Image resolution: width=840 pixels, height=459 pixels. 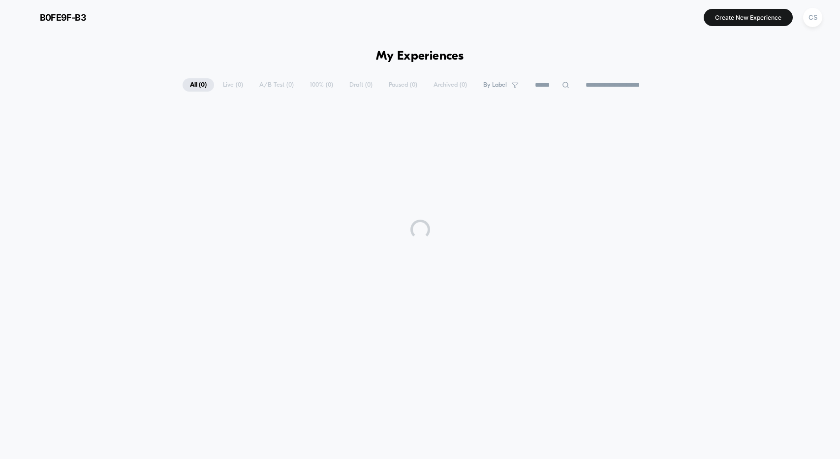 I want to click on span: All ( 0 ), so click(x=198, y=85).